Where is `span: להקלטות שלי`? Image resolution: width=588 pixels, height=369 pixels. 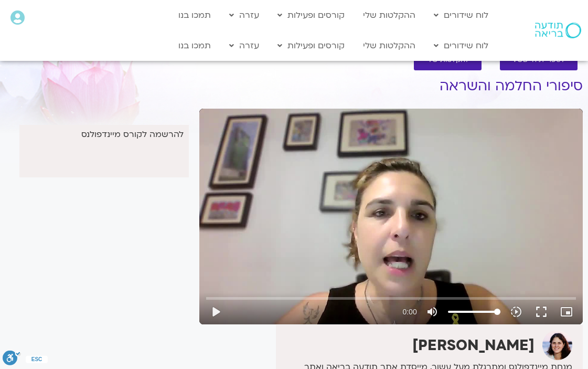 span: להקלטות שלי is located at coordinates (447, 60).